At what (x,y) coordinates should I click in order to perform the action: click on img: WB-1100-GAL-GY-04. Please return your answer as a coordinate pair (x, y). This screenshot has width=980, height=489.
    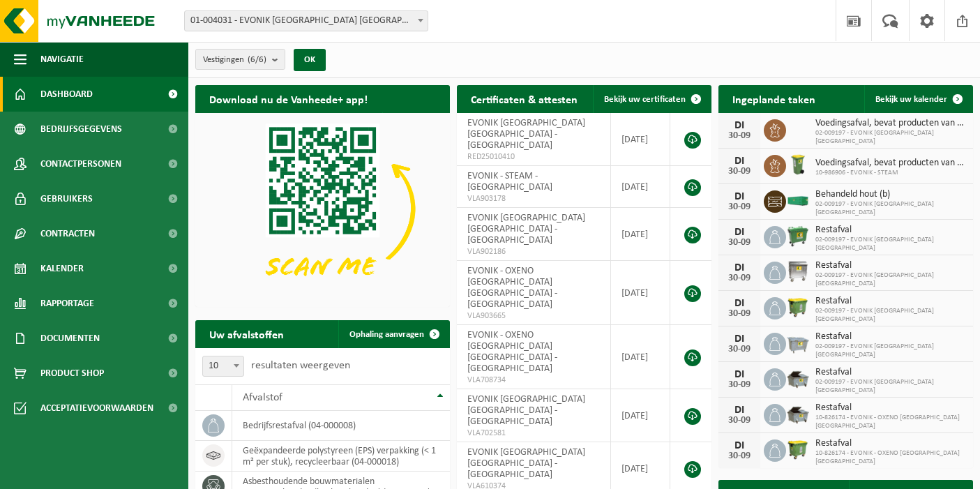
    Looking at the image, I should click on (797, 271).